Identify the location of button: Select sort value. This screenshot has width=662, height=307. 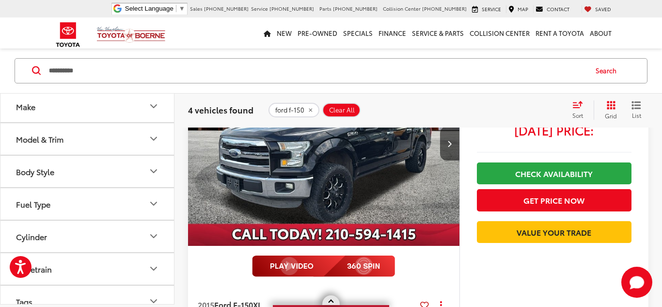
(581, 110).